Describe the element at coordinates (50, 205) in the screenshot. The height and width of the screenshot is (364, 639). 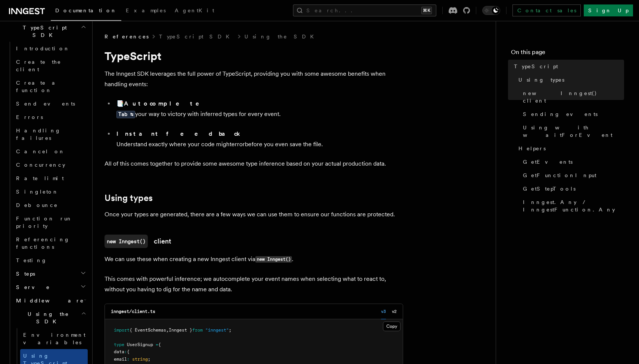
I see `a: Debounce` at that location.